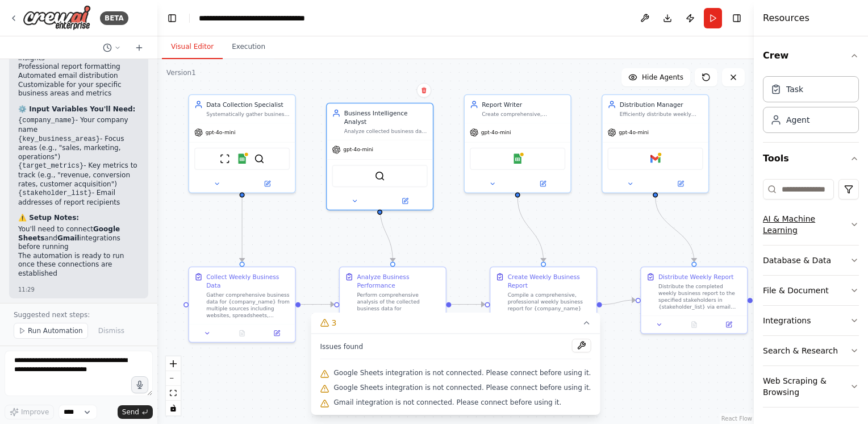  Describe the element at coordinates (523, 113) in the screenshot. I see `div: Create comprehensive, professional weekly business reports for {company_name} that clearly commun...` at that location.